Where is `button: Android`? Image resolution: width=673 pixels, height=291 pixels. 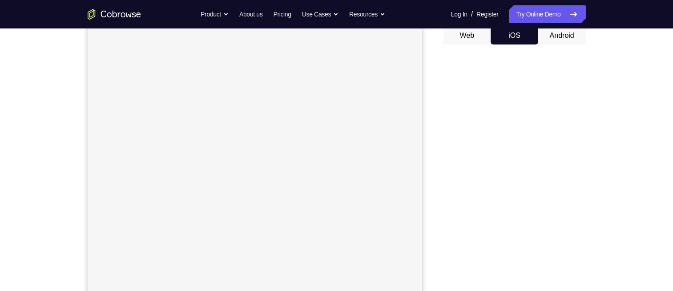 button: Android is located at coordinates (562, 36).